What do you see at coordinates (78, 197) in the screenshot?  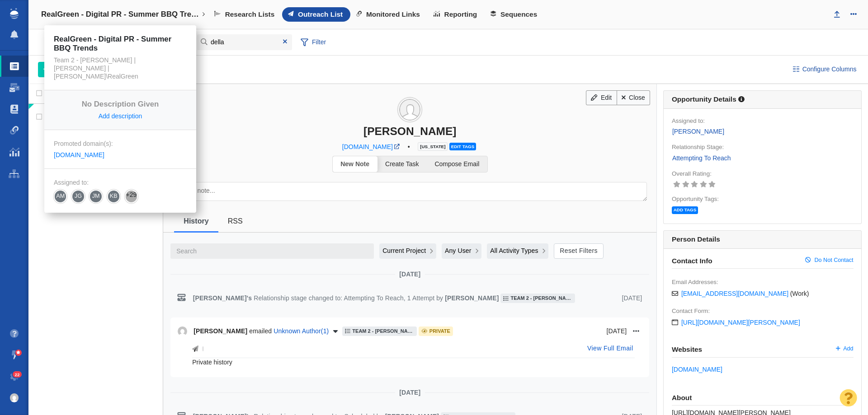 I see `span: JG` at bounding box center [78, 197].